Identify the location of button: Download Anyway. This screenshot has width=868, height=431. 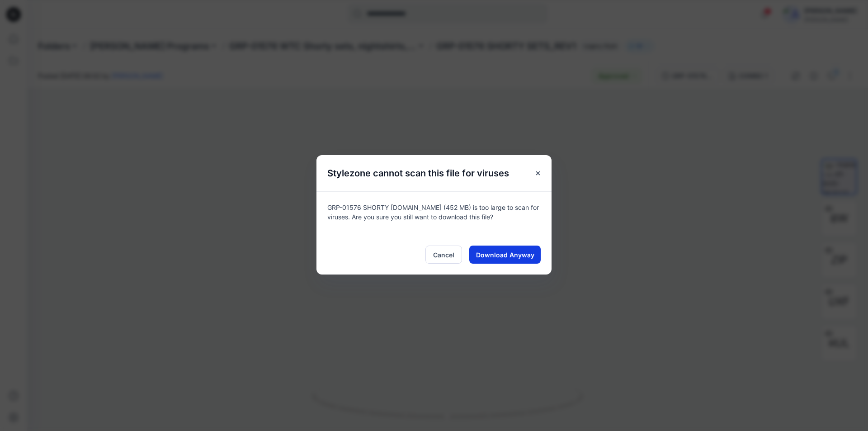
(505, 254).